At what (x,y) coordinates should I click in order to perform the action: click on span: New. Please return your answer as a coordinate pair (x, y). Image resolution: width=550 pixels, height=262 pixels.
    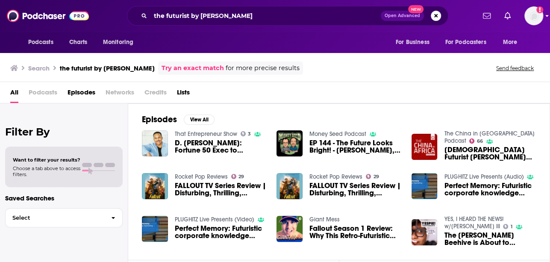
    Looking at the image, I should click on (416, 9).